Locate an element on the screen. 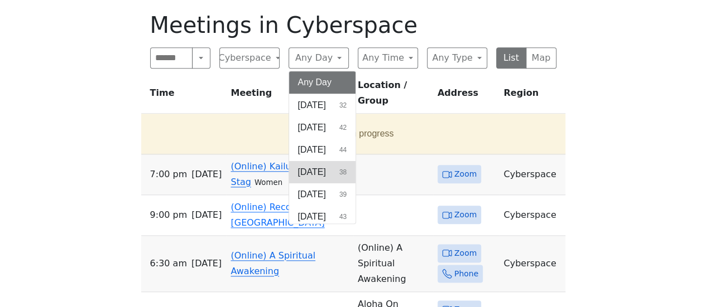 Image resolution: width=706 pixels, height=307 pixels. span: 43 results is located at coordinates (343, 217).